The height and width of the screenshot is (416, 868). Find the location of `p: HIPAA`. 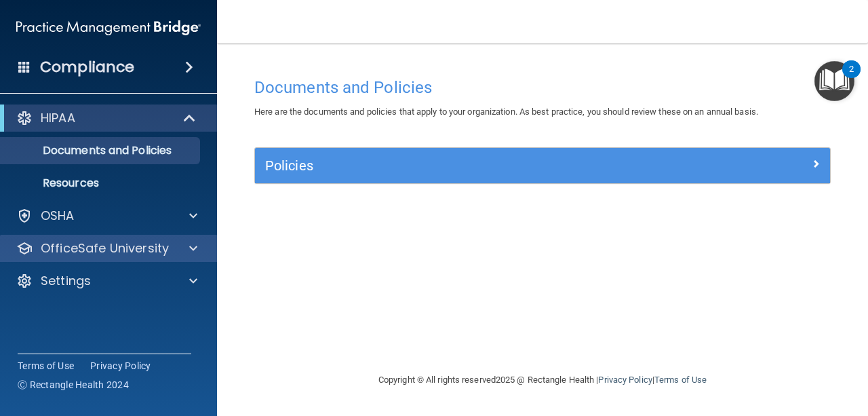

p: HIPAA is located at coordinates (57, 118).